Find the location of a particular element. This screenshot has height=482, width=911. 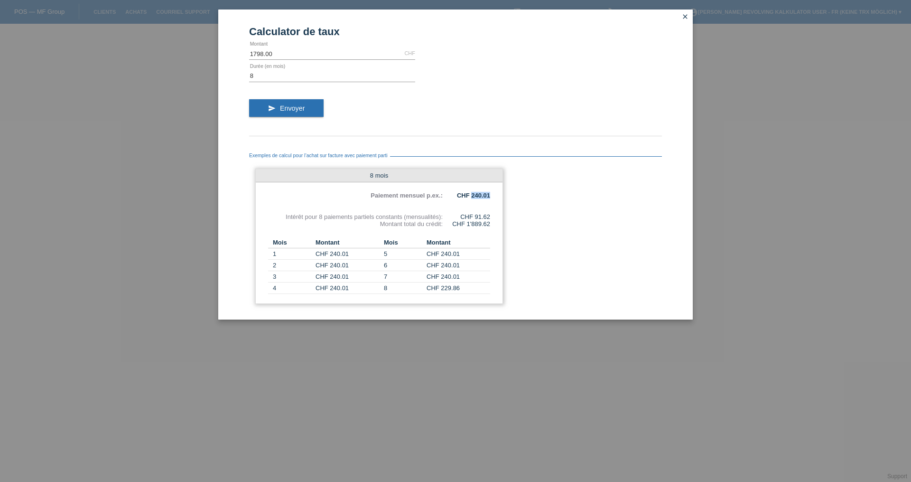

span: Envoyer is located at coordinates (292, 108).